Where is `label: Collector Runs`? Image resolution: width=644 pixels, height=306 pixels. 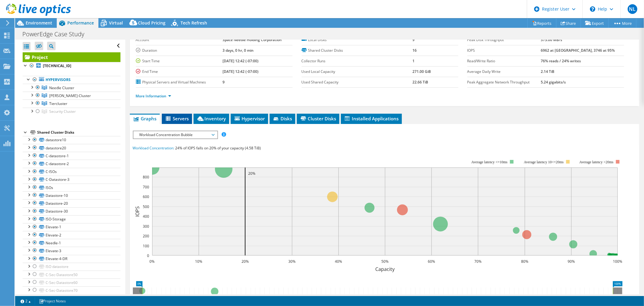 label: Collector Runs is located at coordinates (357, 61).